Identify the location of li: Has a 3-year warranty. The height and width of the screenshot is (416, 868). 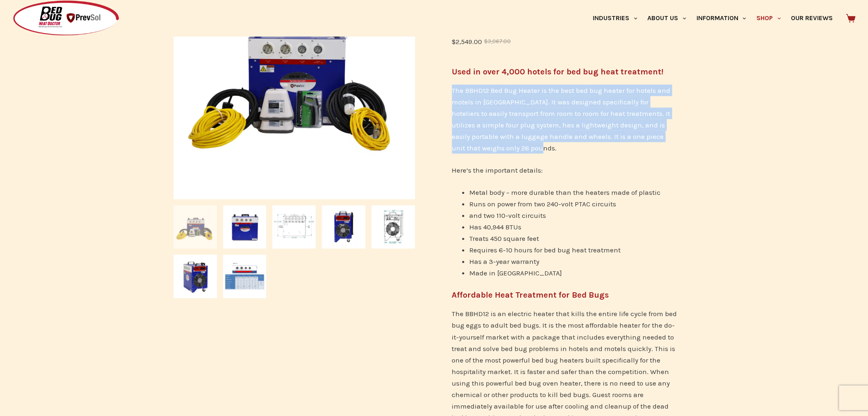
(574, 262).